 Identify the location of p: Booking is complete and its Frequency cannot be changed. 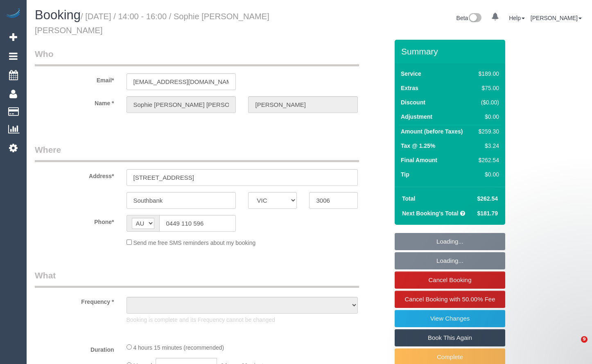
(242, 320).